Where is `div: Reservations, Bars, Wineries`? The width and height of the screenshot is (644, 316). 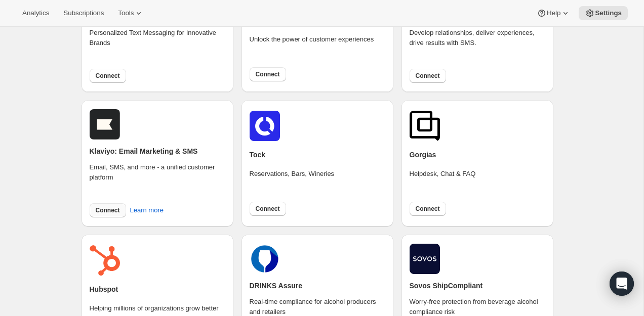
div: Reservations, Bars, Wineries is located at coordinates (292, 181).